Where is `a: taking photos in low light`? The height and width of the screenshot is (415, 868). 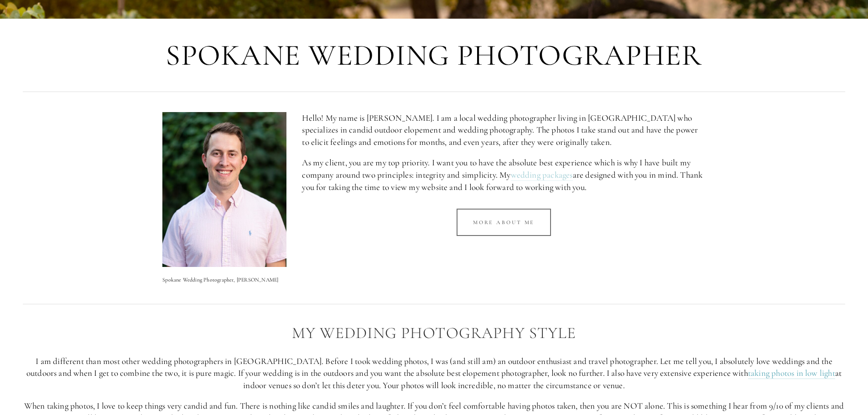 a: taking photos in low light is located at coordinates (791, 373).